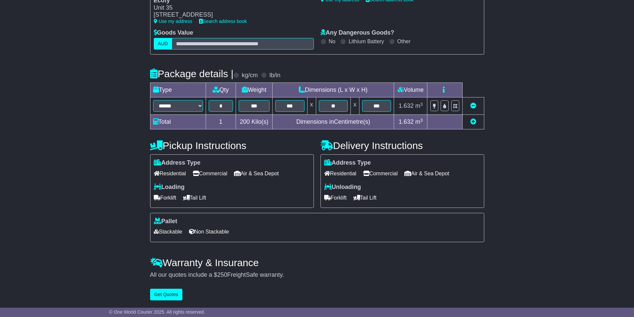 The image size is (634, 317). What do you see at coordinates (221, 90) in the screenshot?
I see `td: Qty` at bounding box center [221, 90].